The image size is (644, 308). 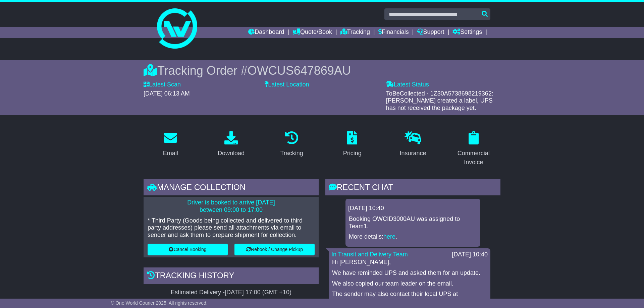 What do you see at coordinates (170, 144) in the screenshot?
I see `a: Email` at bounding box center [170, 144].